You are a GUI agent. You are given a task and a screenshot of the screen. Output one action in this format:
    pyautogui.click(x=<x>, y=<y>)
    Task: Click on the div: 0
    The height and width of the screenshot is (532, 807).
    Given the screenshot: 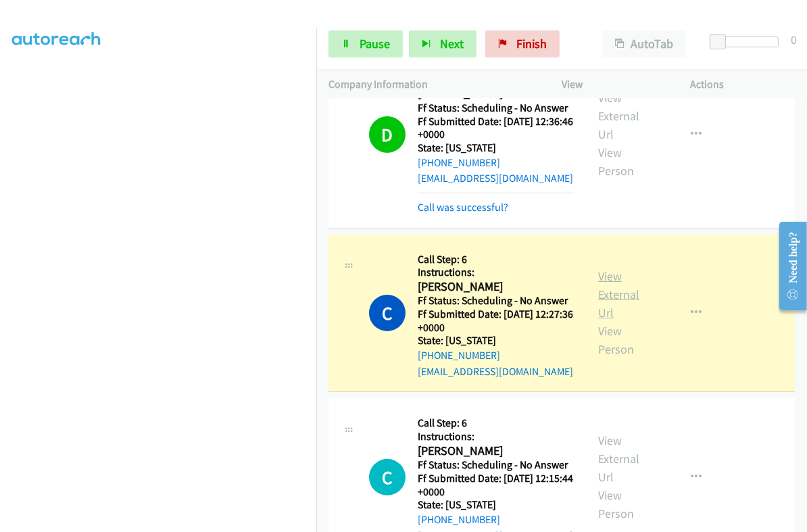 What is the action you would take?
    pyautogui.click(x=793, y=39)
    